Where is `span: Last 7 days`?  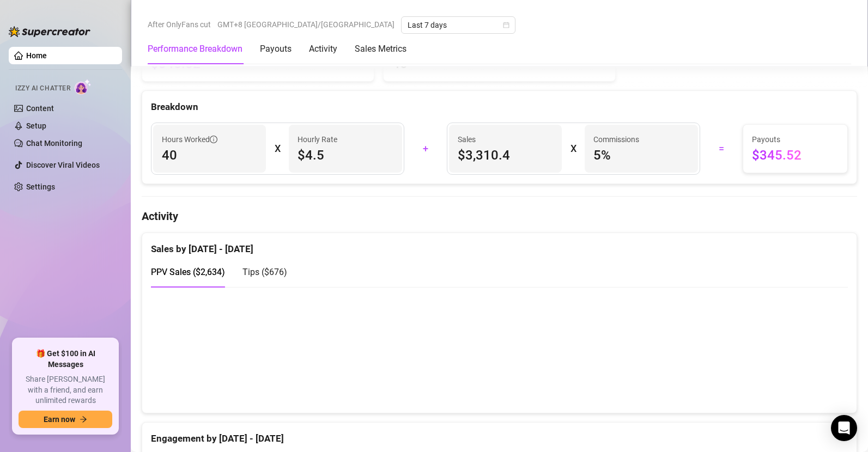 span: Last 7 days is located at coordinates (459, 25).